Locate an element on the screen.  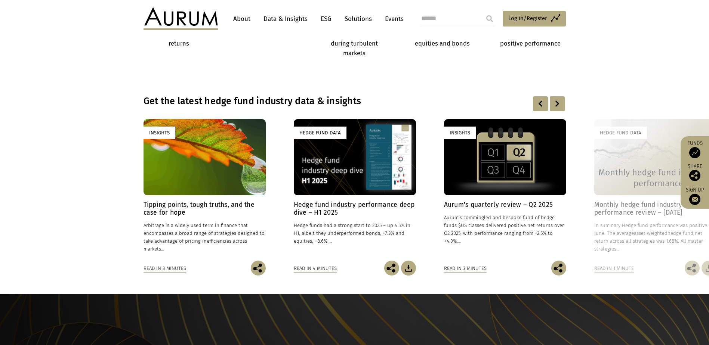
p: Hedge funds had a strong start to 2025 – up 4.5% in H1, albeit they underperformed bonds, +7.3% a... is located at coordinates (355, 233).